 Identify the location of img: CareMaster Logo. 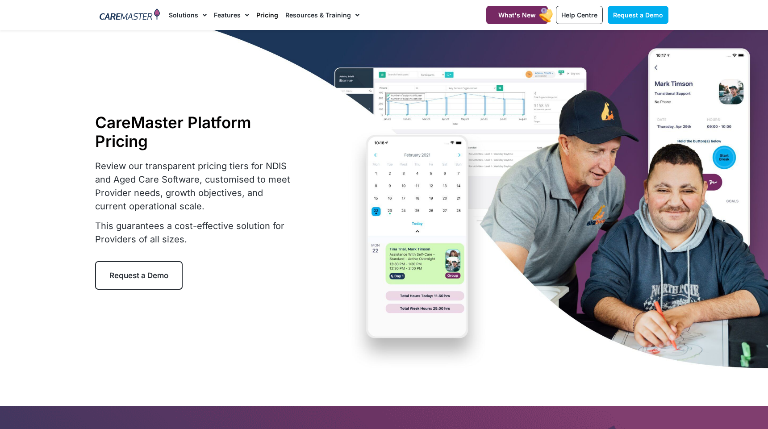
(130, 15).